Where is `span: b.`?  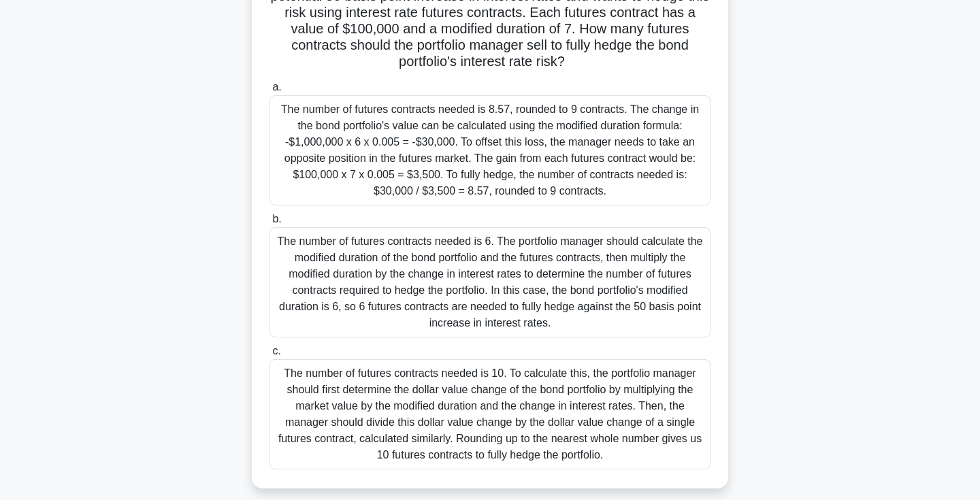
span: b. is located at coordinates (276, 218).